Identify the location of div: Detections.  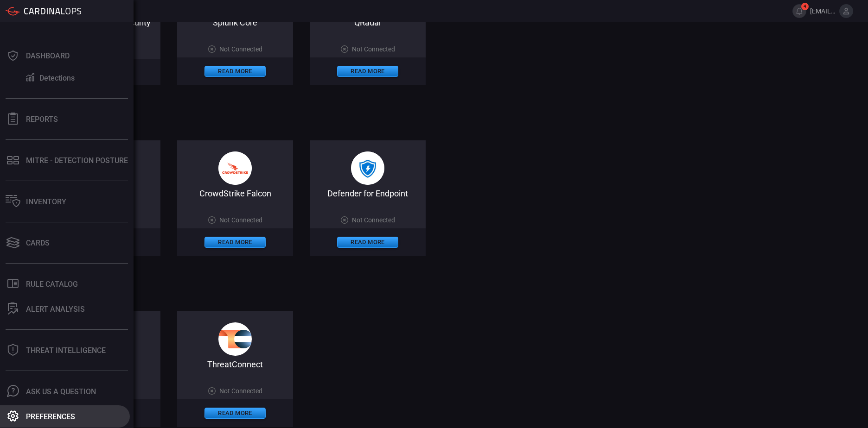
(57, 78).